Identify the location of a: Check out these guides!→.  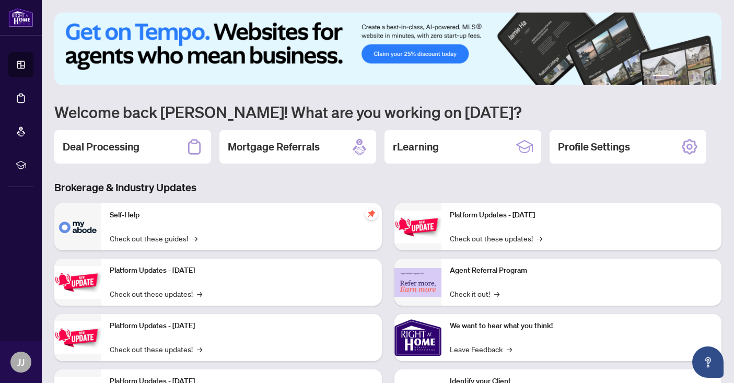
(154, 238).